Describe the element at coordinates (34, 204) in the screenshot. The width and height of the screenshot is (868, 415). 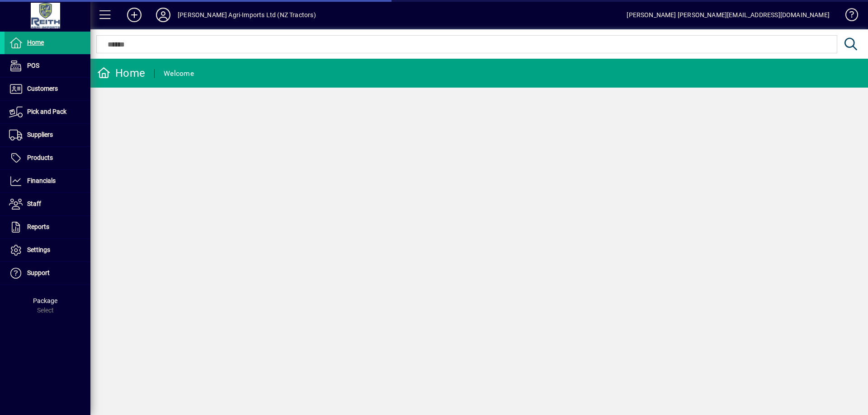
I see `span: Staff` at that location.